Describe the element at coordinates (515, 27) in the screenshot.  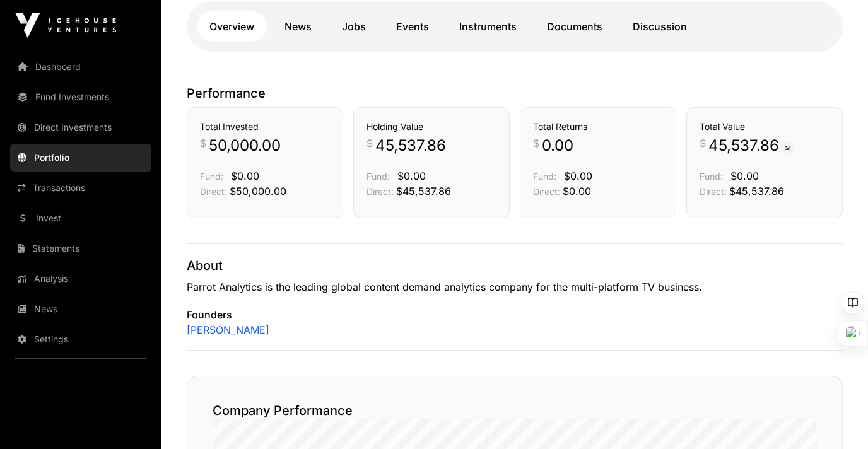
I see `nav: Tabs` at that location.